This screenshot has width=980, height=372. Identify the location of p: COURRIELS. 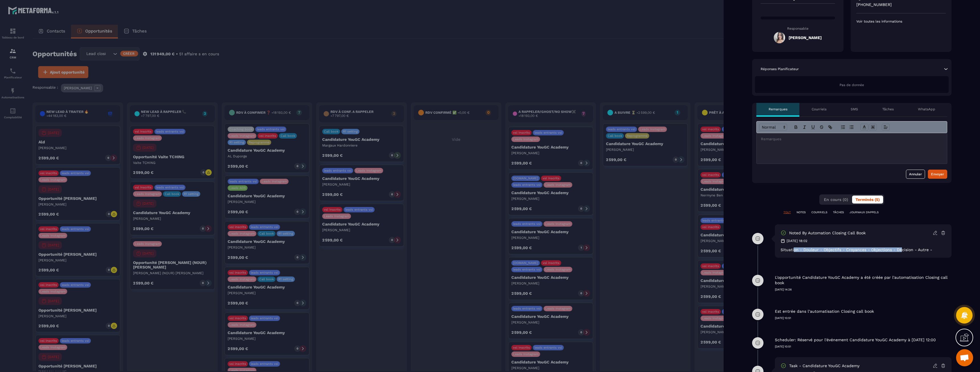
(820, 213).